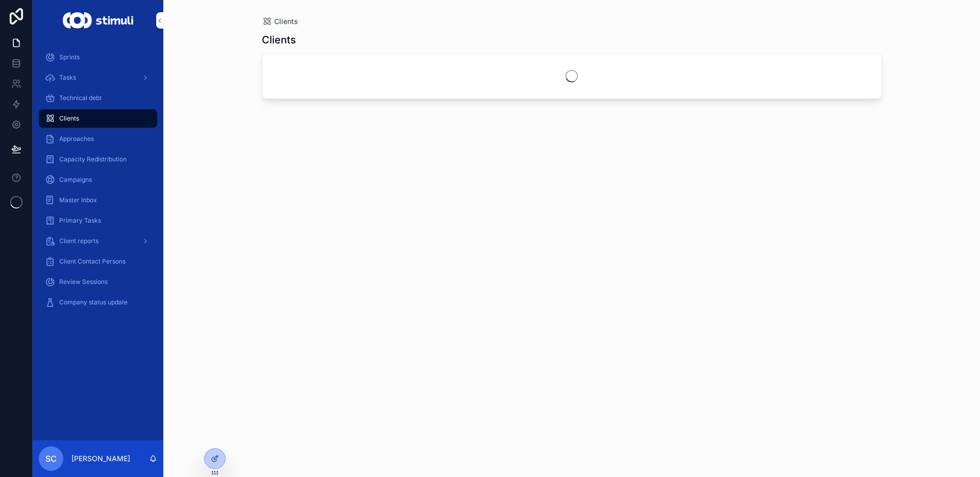  What do you see at coordinates (76, 139) in the screenshot?
I see `span: Approaches` at bounding box center [76, 139].